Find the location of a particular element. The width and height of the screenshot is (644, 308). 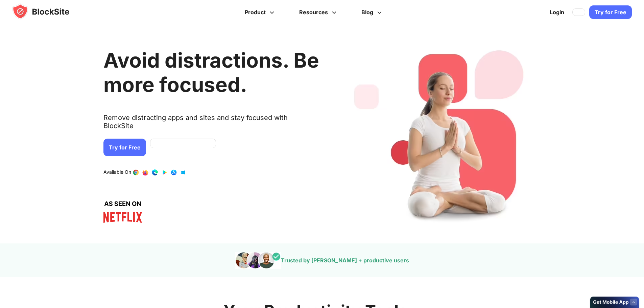

text: Available On is located at coordinates (117, 172).